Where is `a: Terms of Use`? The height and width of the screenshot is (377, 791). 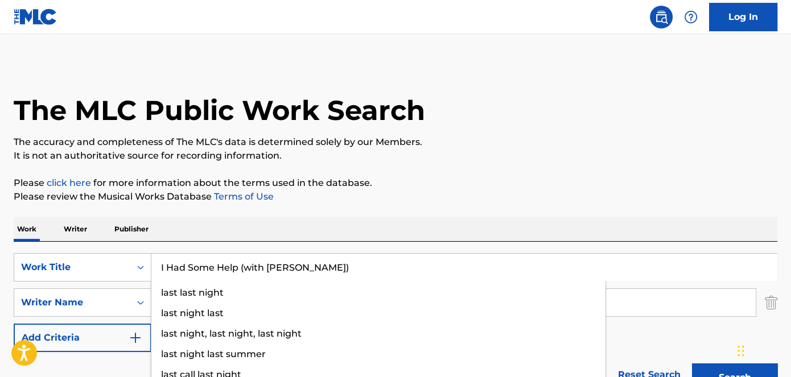
a: Terms of Use is located at coordinates (242, 196).